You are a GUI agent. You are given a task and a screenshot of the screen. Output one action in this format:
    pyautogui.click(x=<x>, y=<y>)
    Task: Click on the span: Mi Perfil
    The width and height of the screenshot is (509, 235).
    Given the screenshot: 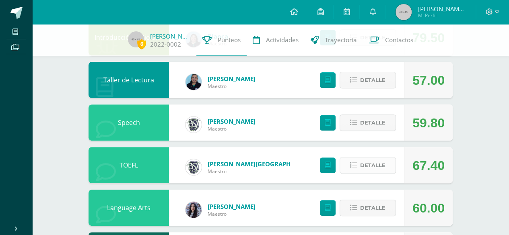 What is the action you would take?
    pyautogui.click(x=441, y=15)
    